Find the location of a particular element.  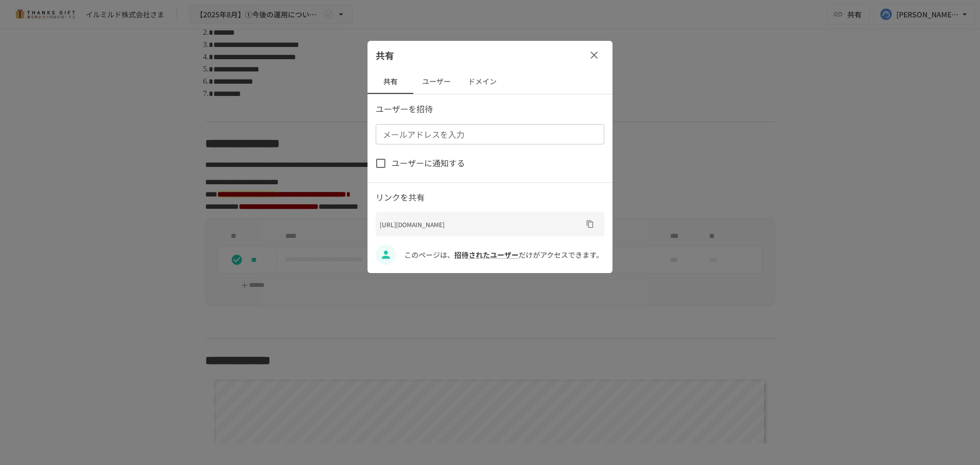

p: ユーザーを招待 is located at coordinates (490, 110).